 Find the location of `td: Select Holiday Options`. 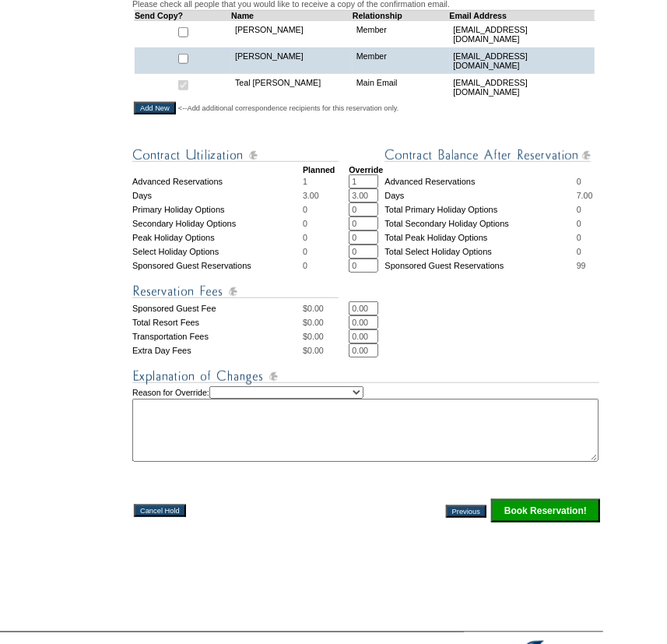

td: Select Holiday Options is located at coordinates (217, 251).